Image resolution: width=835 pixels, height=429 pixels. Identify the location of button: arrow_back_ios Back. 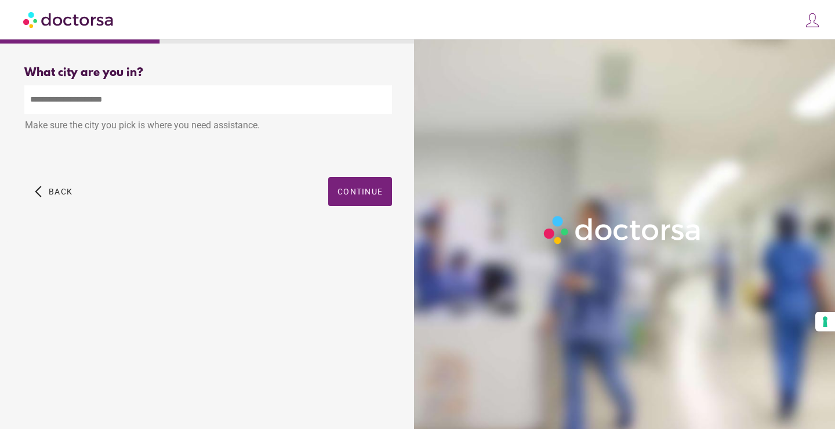
(53, 191).